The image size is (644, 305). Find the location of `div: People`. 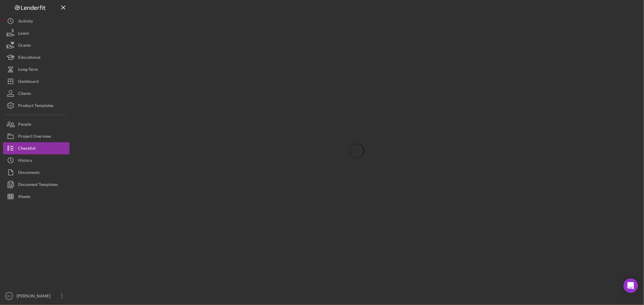

div: People is located at coordinates (25, 125).